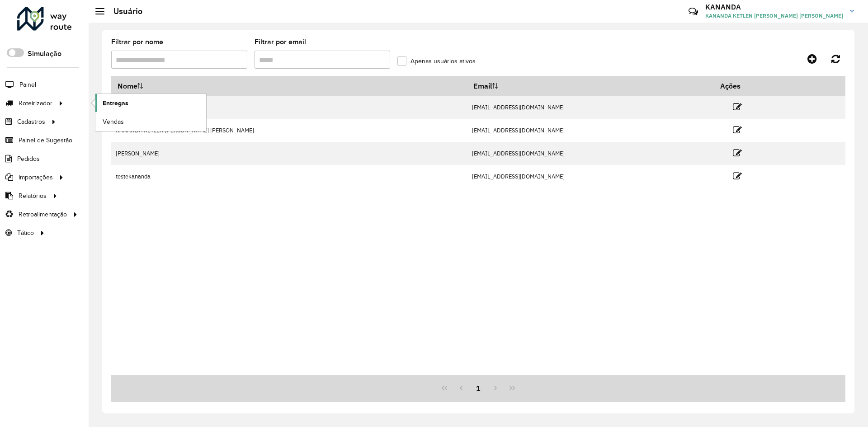 The width and height of the screenshot is (868, 427). What do you see at coordinates (28, 84) in the screenshot?
I see `span: Painel` at bounding box center [28, 84].